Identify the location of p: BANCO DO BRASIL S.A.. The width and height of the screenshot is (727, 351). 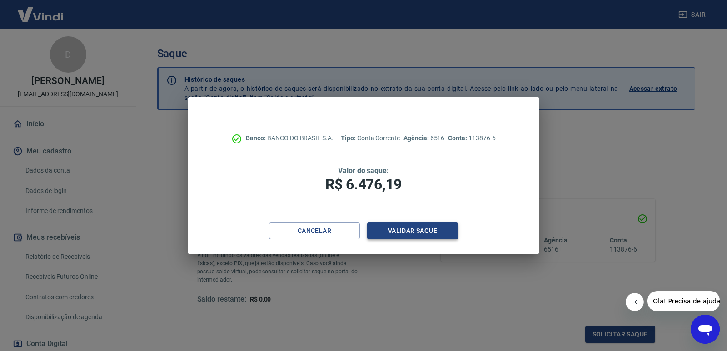
(289, 138).